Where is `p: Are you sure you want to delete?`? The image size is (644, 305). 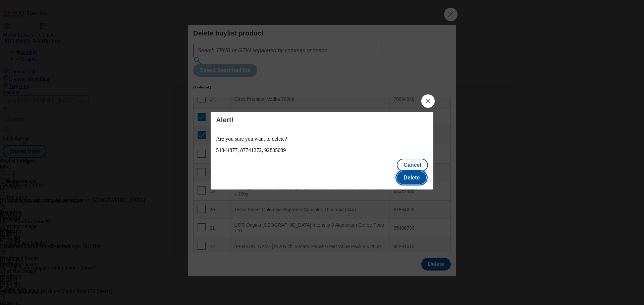 p: Are you sure you want to delete? is located at coordinates (322, 139).